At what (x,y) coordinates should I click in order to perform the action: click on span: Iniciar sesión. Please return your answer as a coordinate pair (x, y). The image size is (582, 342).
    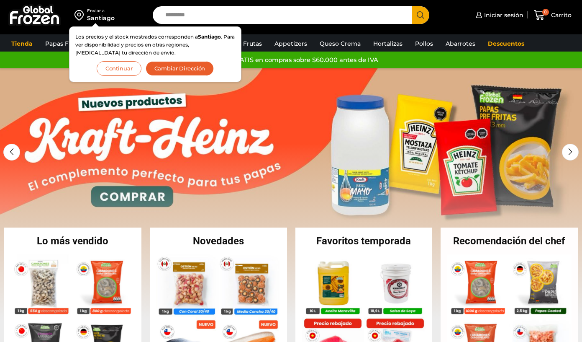
    Looking at the image, I should click on (503, 15).